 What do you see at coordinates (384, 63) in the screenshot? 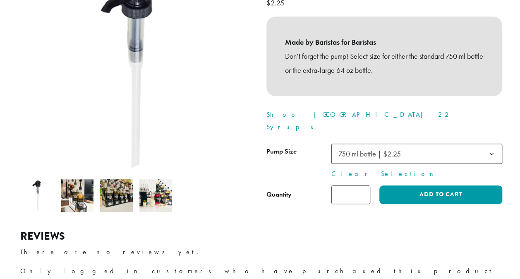
I see `p: Don’t forget the pump! Select size for either the standard 750 ml bottle or the extra-large 64 oz...` at bounding box center [384, 63].